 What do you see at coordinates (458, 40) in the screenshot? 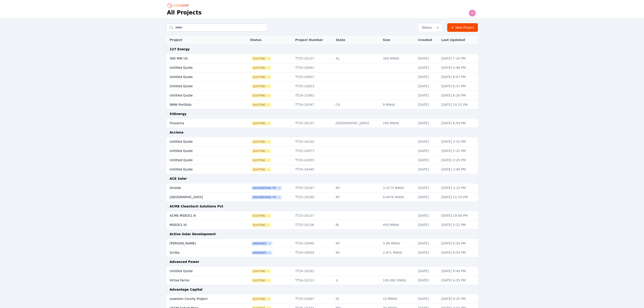
I see `th: Last Updated` at bounding box center [458, 40].